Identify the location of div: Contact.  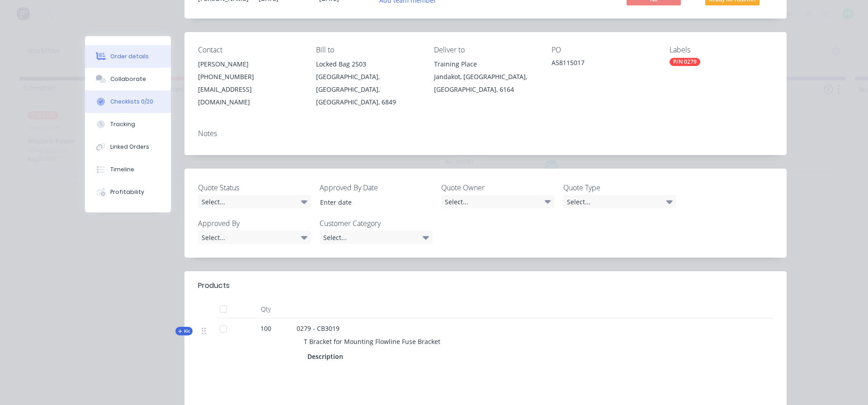
(250, 49).